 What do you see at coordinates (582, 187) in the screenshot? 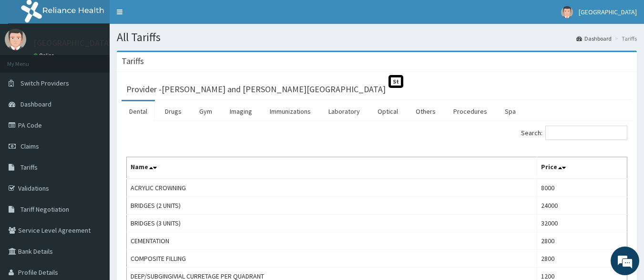
I see `td: 8000` at bounding box center [582, 187].